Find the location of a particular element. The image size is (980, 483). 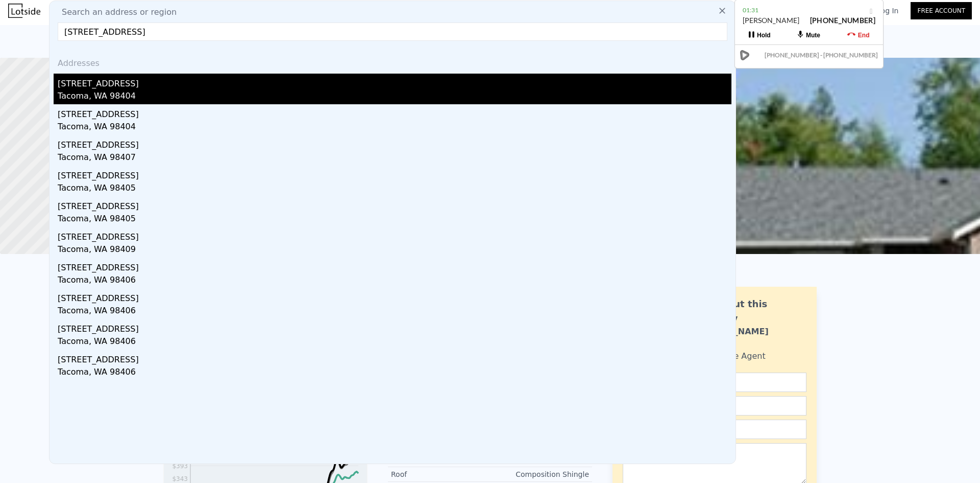

a: Log In is located at coordinates (888, 11).